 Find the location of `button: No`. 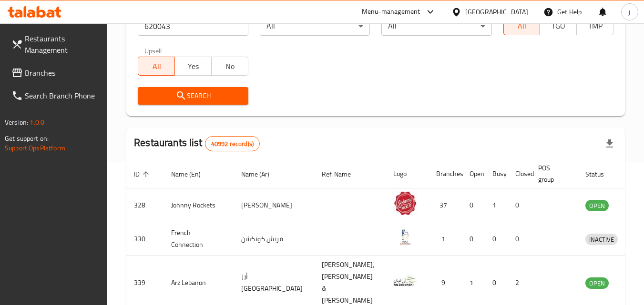

button: No is located at coordinates (230, 66).